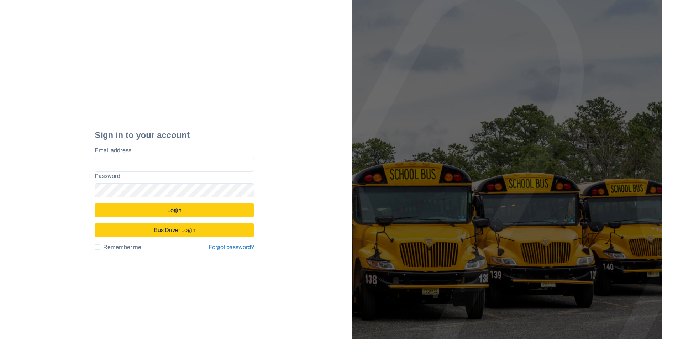 This screenshot has width=678, height=339. Describe the element at coordinates (174, 210) in the screenshot. I see `button: Login` at that location.